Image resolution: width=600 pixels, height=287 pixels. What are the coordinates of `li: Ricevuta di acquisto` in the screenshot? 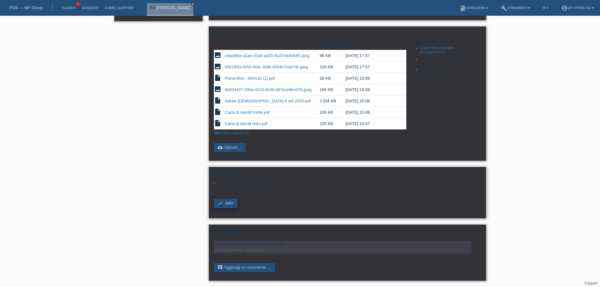 It's located at (450, 70).